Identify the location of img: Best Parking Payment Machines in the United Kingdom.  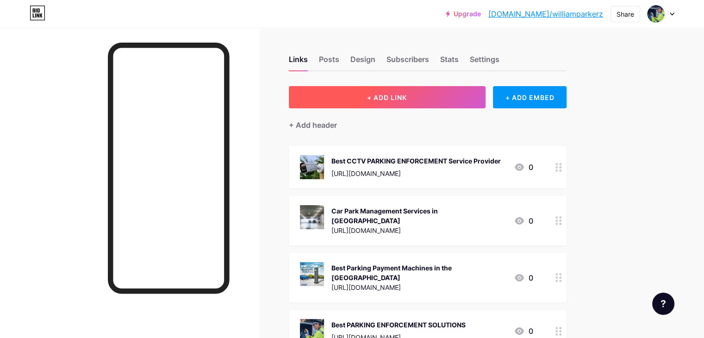
(312, 274).